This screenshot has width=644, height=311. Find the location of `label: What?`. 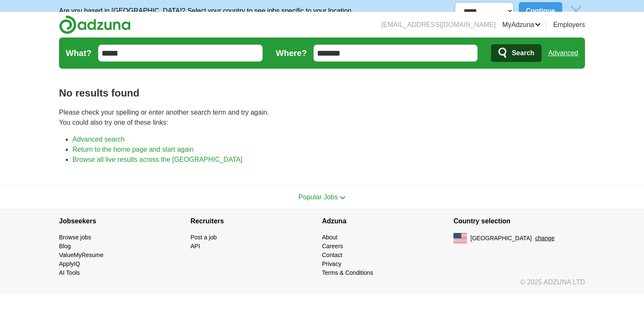

label: What? is located at coordinates (78, 53).